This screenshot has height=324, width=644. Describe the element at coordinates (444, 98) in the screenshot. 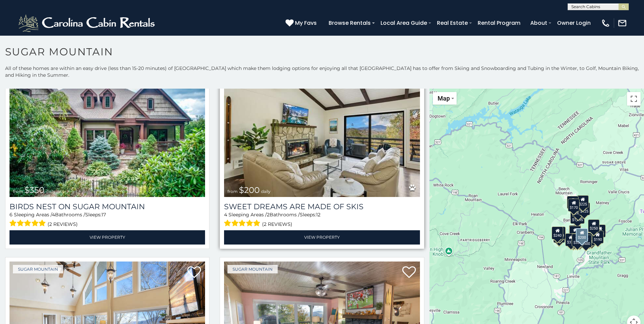

I see `span: Map` at that location.